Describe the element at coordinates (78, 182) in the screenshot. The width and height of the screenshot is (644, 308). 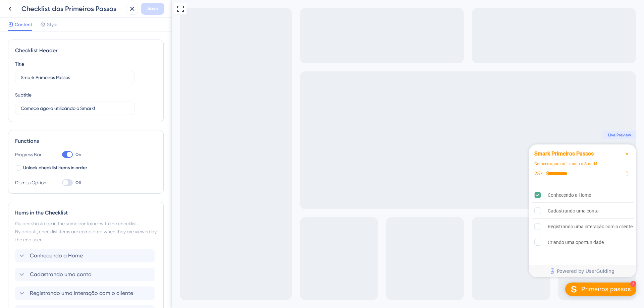
I see `span: Off` at that location.